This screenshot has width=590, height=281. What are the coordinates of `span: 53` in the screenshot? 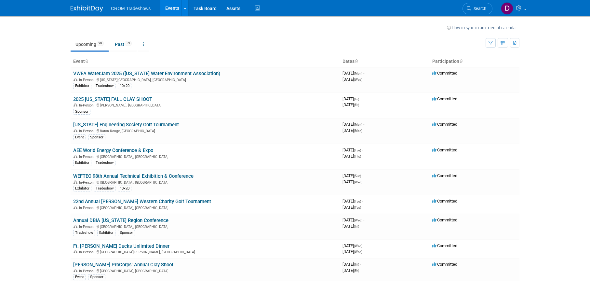 It's located at (128, 43).